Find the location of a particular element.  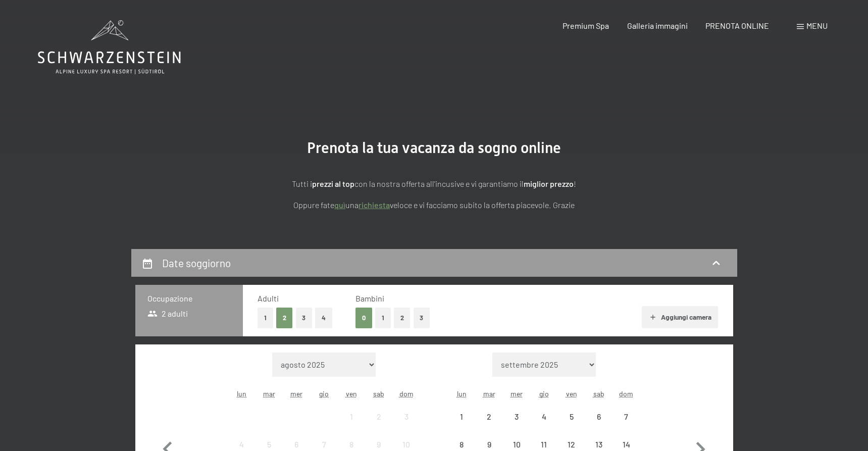

div: 5 is located at coordinates (572, 425).